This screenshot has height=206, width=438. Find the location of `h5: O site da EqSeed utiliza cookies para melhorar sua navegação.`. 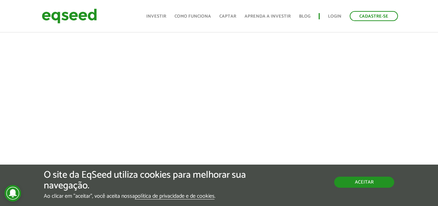

h5: O site da EqSeed utiliza cookies para melhorar sua navegação. is located at coordinates (149, 180).